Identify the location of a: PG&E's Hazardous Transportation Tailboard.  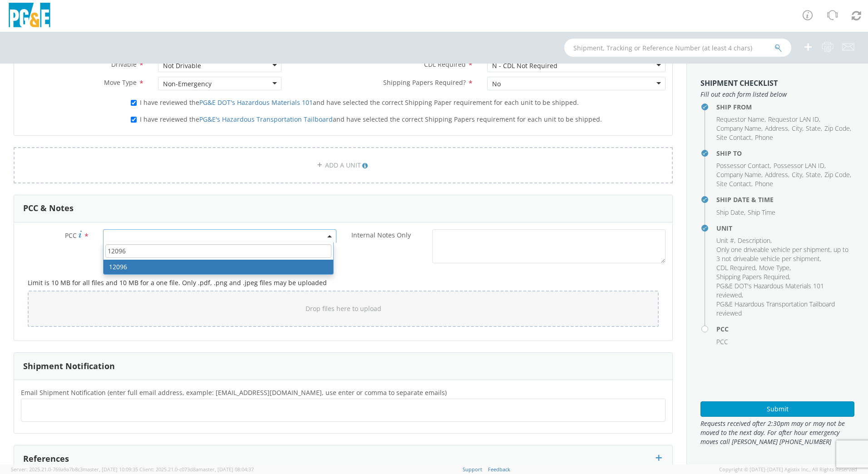
(266, 119).